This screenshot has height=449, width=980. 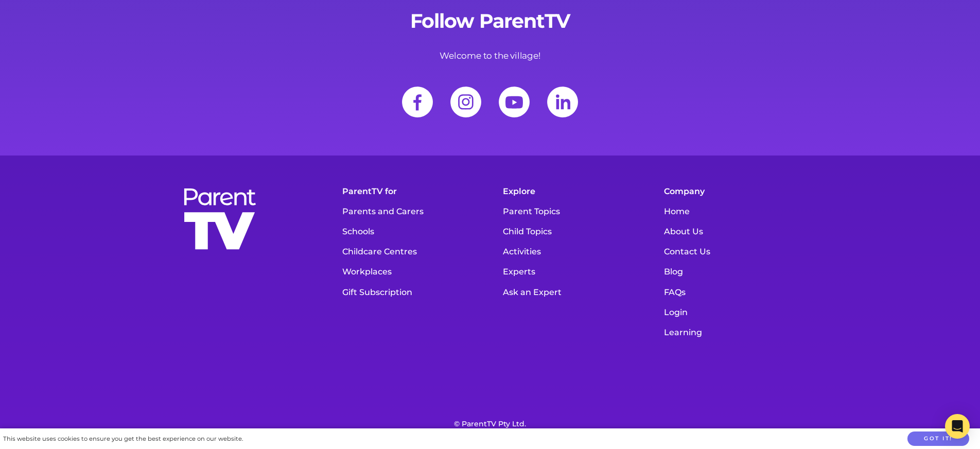 What do you see at coordinates (562, 102) in the screenshot?
I see `img: svg+xml;base64,PHN2ZyBoZWlnaHQ9IjgwIiB2aWV3Qm94PSIwIDAgODAgODAiIHdpZHRoPSI4MCIgeG1sbnM9Imh0dHA6Ly...` at bounding box center [562, 102].